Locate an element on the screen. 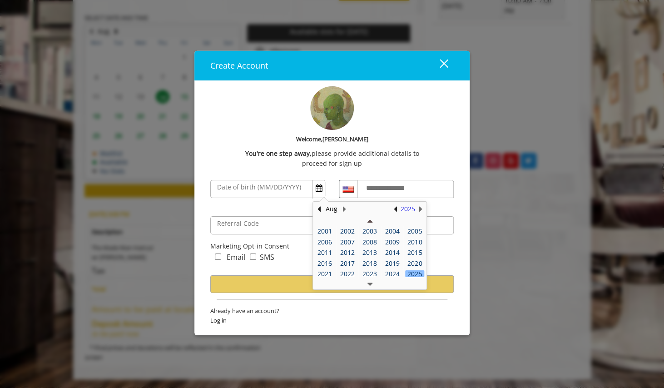 The image size is (664, 388). div: 2014 is located at coordinates (393, 252).